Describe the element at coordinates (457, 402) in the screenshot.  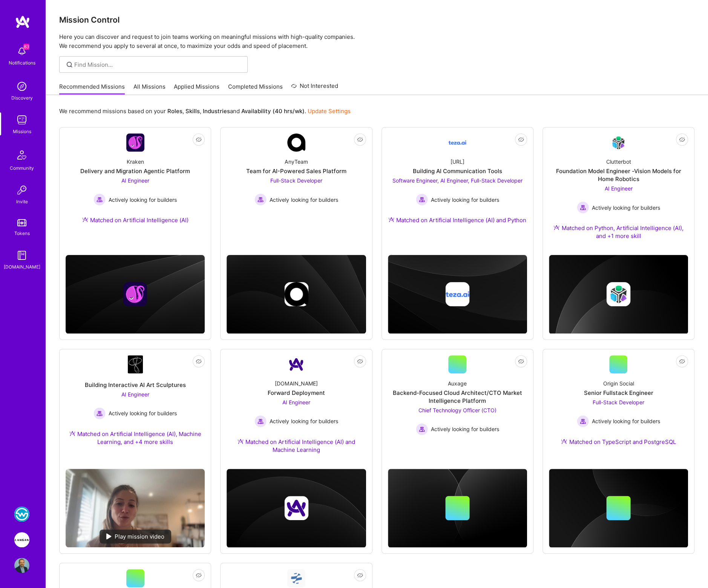
I see `a: AuxageBackend-Focused Cloud Architect/CTO Market Intelligence PlatformChief Technology Officer (C...` at that location.